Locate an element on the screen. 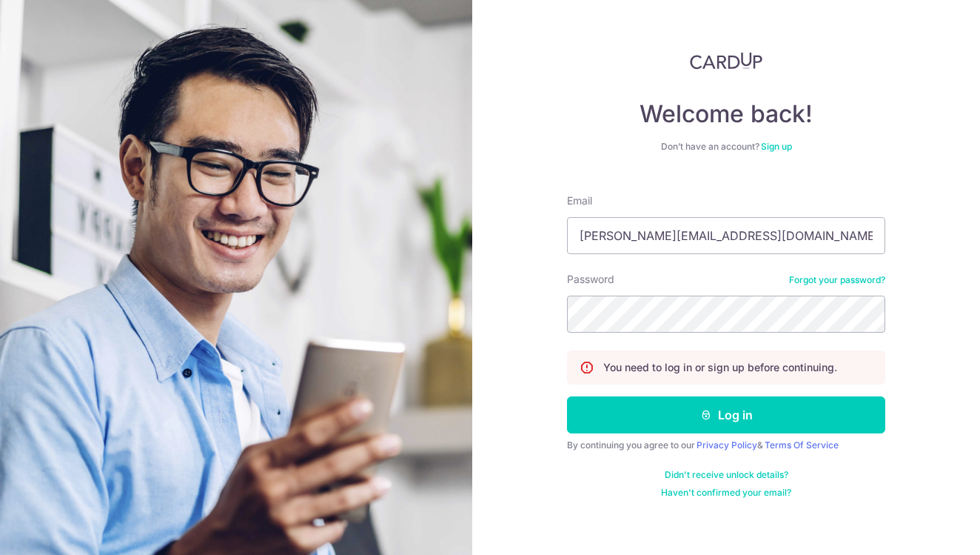 Image resolution: width=980 pixels, height=555 pixels. h4: Welcome back! is located at coordinates (727, 114).